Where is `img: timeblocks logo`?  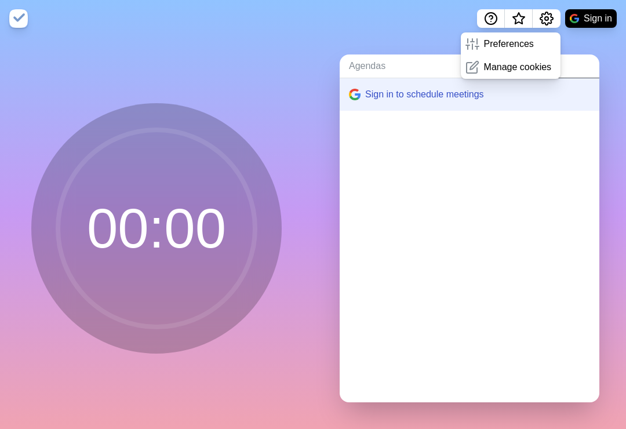
img: timeblocks logo is located at coordinates (19, 19).